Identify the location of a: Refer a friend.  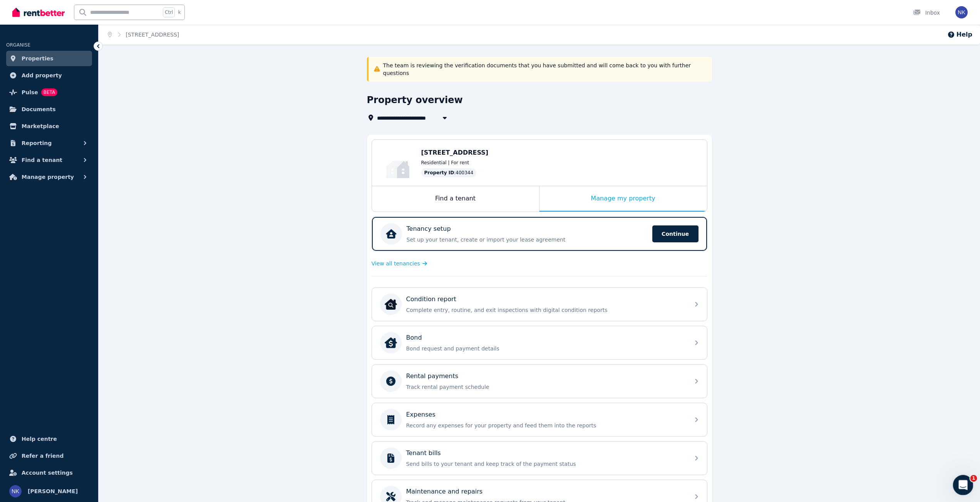
(49, 456).